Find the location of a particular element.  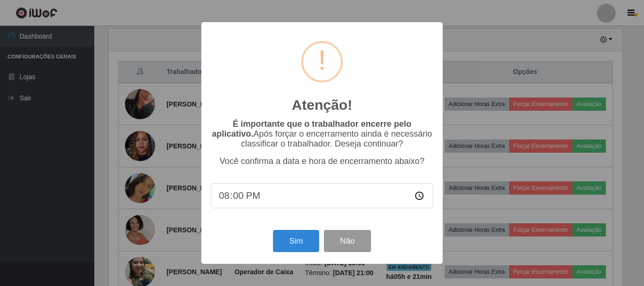

b: É importante que o trabalhador encerre pelo aplicativo. is located at coordinates (311, 128).